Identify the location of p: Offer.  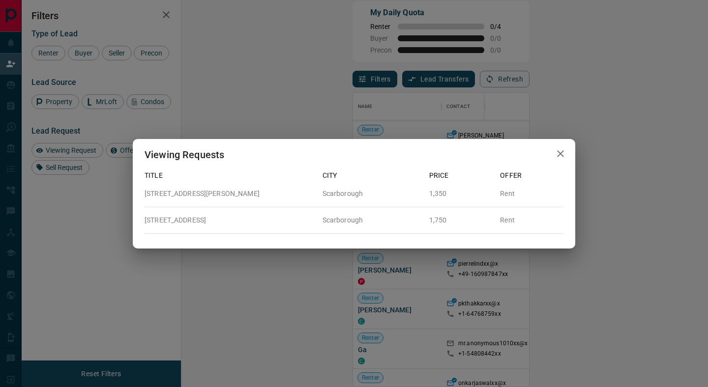
(531, 176).